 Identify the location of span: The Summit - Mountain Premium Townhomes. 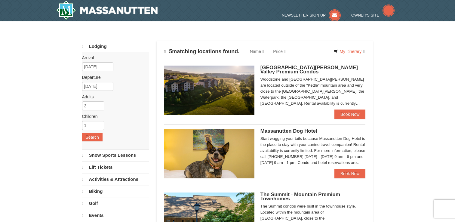
(300, 197).